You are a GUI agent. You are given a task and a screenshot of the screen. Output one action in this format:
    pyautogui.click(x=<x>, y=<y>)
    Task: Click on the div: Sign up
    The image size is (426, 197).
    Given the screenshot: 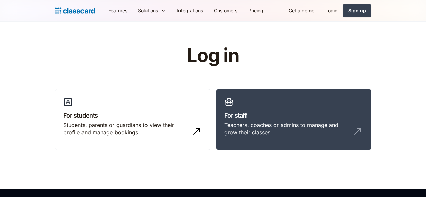 What is the action you would take?
    pyautogui.click(x=357, y=10)
    